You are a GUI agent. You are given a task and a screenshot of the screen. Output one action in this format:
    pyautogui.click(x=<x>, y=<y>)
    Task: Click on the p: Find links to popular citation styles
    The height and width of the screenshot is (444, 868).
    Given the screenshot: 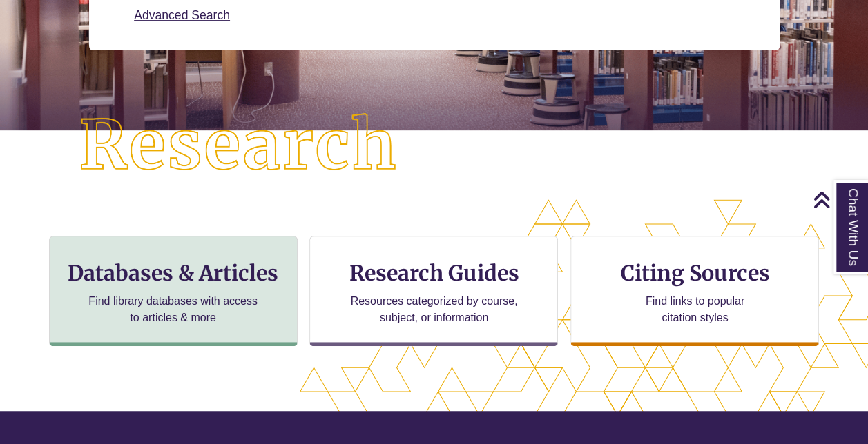 What is the action you would take?
    pyautogui.click(x=694, y=310)
    